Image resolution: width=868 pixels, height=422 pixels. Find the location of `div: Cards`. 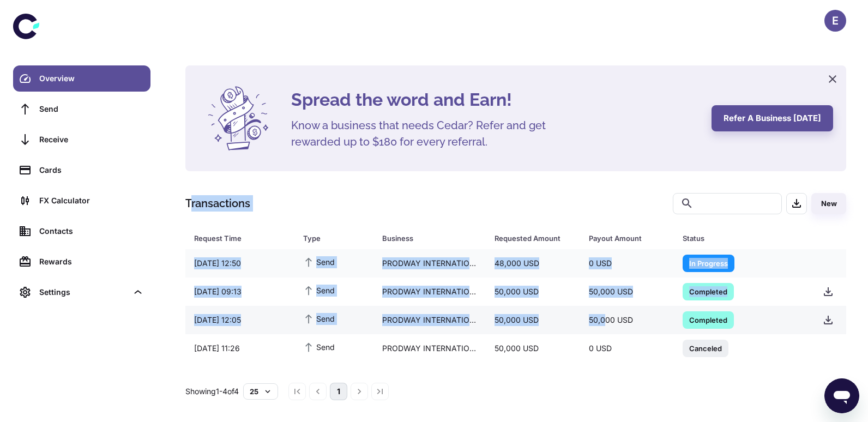

div: Cards is located at coordinates (91, 170).